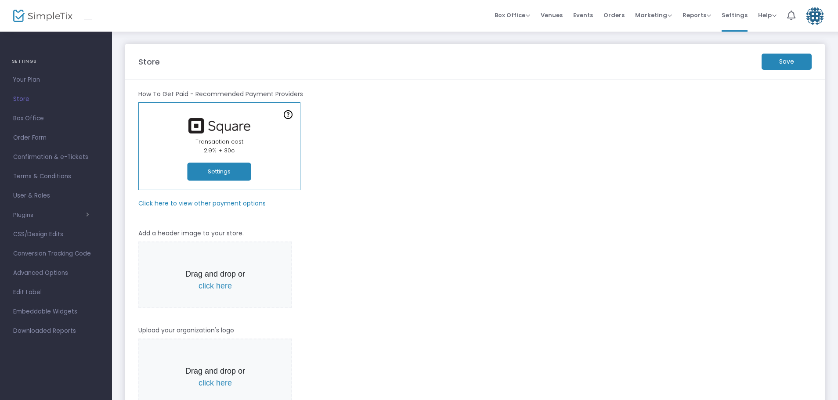  What do you see at coordinates (186, 330) in the screenshot?
I see `m-panel-subtitle: Upload your organization's logo` at bounding box center [186, 330].